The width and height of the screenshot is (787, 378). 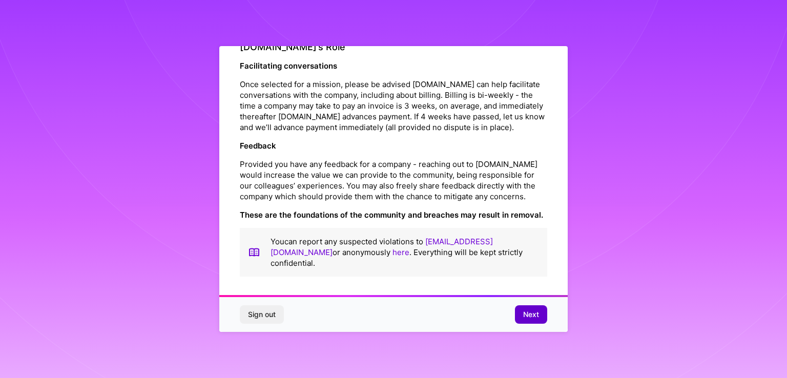 I want to click on span: Sign out, so click(x=262, y=315).